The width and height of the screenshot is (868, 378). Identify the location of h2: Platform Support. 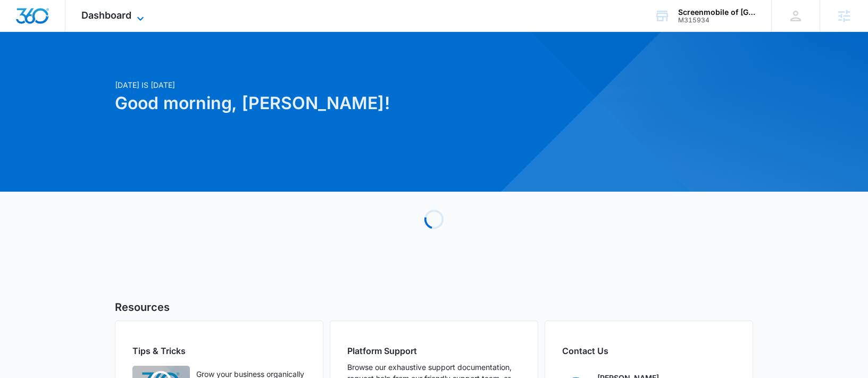
(434, 351).